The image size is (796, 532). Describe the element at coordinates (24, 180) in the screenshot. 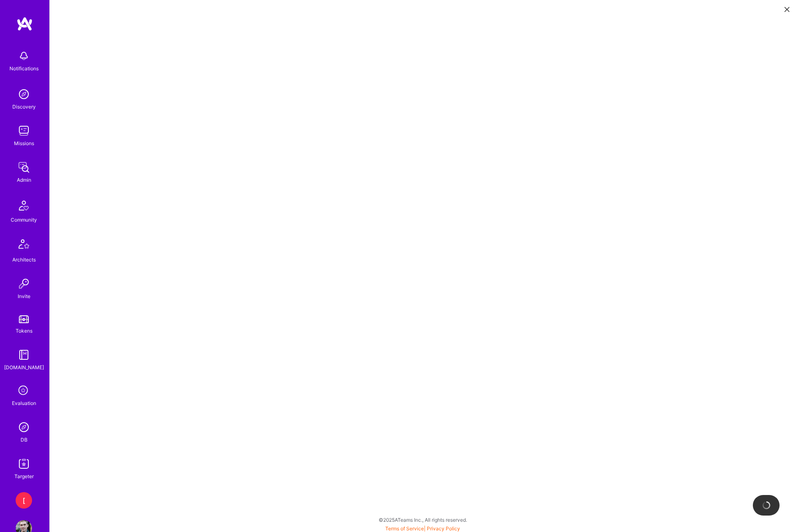

I see `div: Admin` at that location.